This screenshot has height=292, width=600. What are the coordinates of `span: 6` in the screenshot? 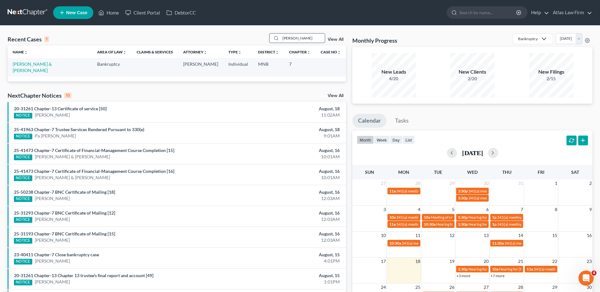 It's located at (487, 210).